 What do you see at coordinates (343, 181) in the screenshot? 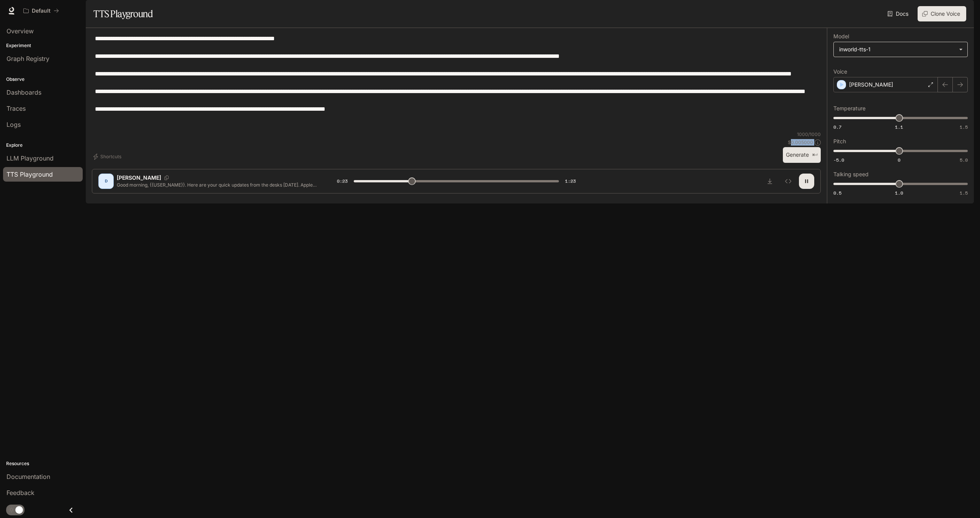
I see `span: 0:23` at bounding box center [343, 181].